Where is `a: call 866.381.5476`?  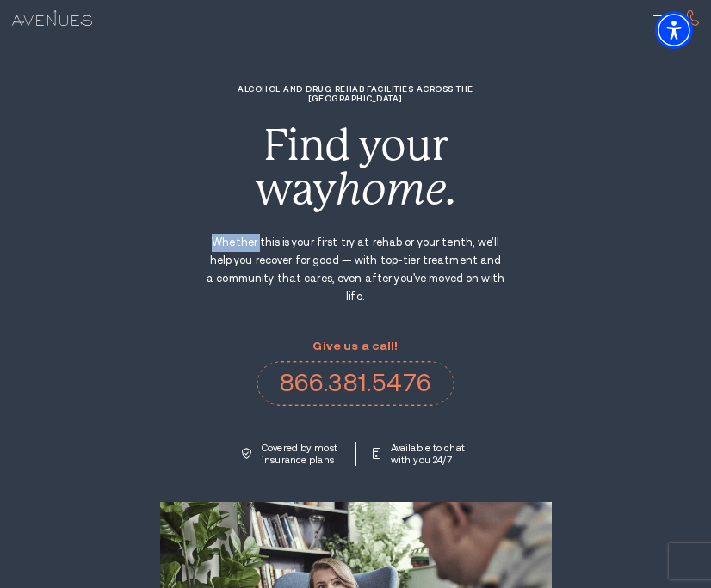
a: call 866.381.5476 is located at coordinates (354, 384).